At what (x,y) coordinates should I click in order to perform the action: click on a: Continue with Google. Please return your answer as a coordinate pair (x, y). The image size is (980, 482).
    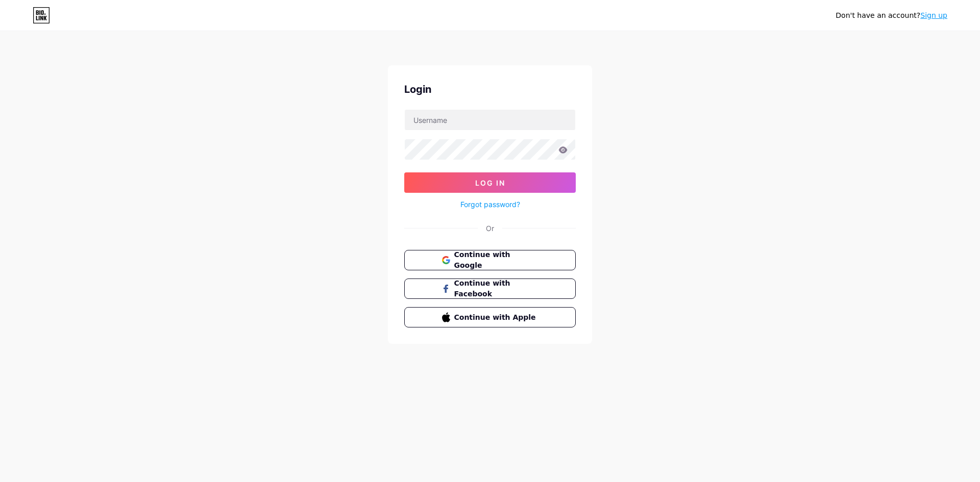
    Looking at the image, I should click on (490, 260).